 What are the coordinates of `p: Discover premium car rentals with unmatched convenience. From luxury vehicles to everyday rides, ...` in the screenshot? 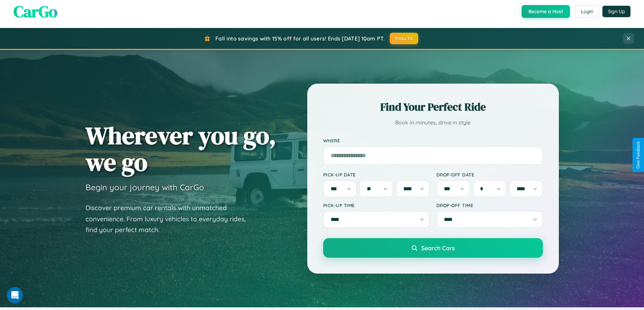 It's located at (170, 219).